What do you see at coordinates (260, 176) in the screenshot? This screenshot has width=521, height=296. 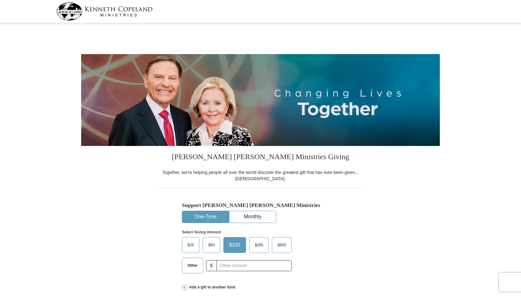 I see `div: Together, we're helping people all over the world discover the greatest gift that has ever been g...` at bounding box center [260, 176].